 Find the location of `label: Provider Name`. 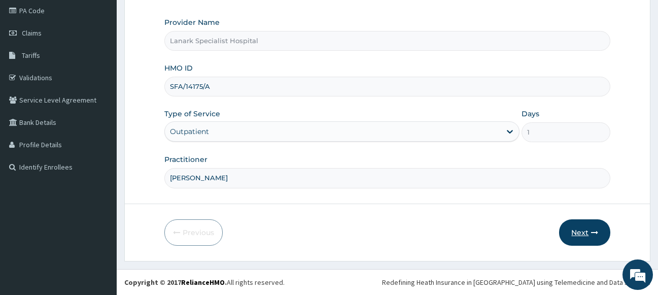

label: Provider Name is located at coordinates (192, 22).